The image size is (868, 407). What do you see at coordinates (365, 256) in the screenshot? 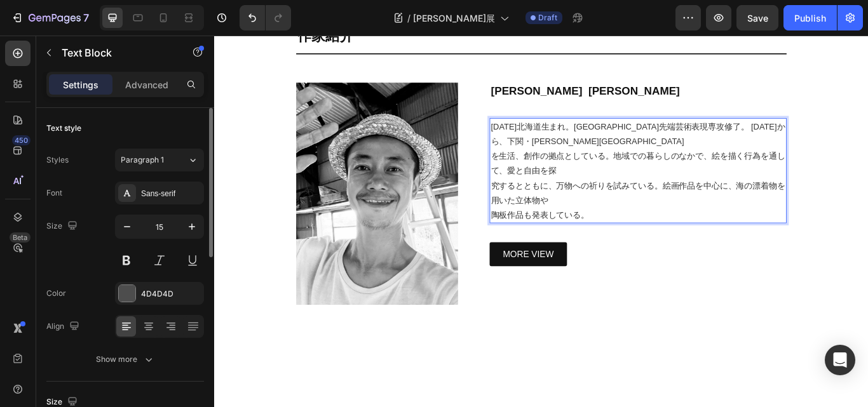
I see `a: MORE VIEW` at bounding box center [365, 256].